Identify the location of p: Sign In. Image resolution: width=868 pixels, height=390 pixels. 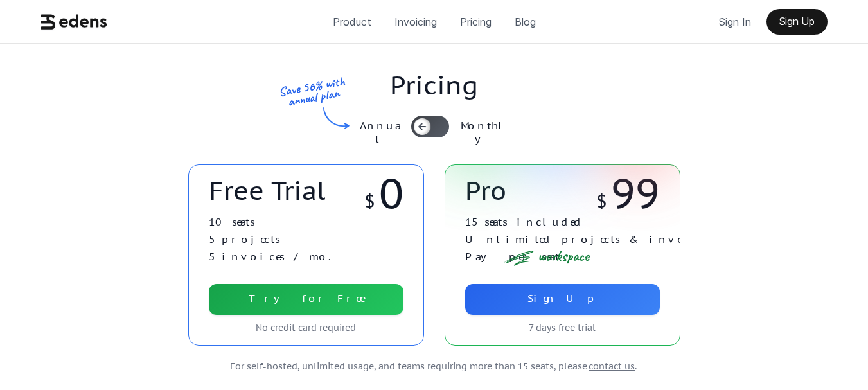
(735, 22).